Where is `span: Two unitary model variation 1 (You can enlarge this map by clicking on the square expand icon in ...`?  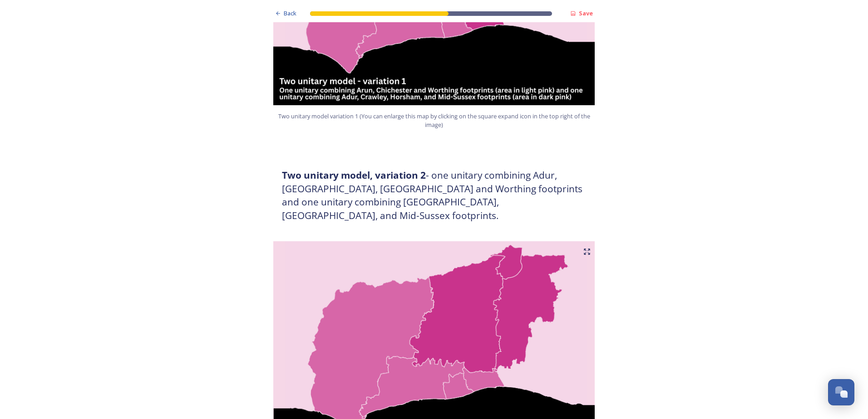 span: Two unitary model variation 1 (You can enlarge this map by clicking on the square expand icon in ... is located at coordinates (434, 121).